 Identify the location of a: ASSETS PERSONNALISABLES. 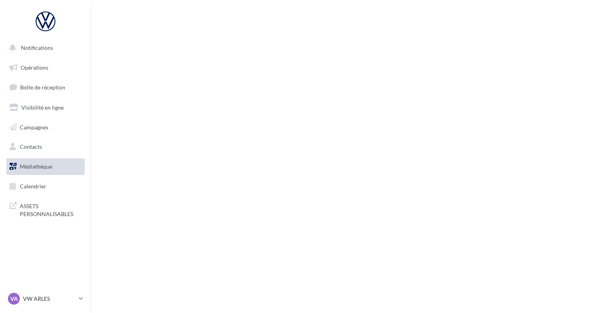
(46, 209).